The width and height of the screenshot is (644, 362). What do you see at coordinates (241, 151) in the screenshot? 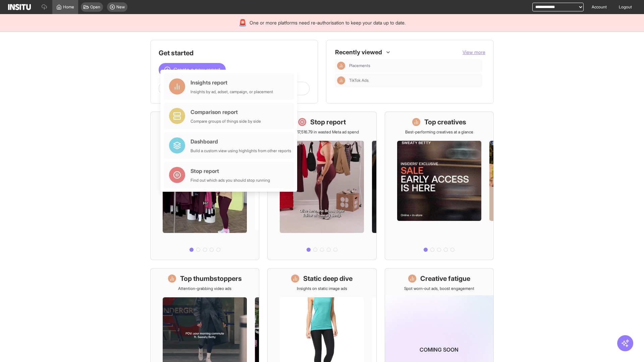
I see `div: Build a custom view using highlights from other reports` at bounding box center [241, 151].